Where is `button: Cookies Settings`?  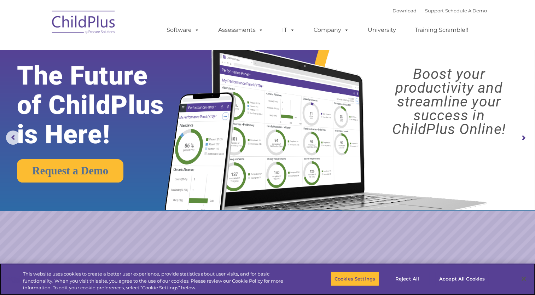
button: Cookies Settings is located at coordinates (355, 279).